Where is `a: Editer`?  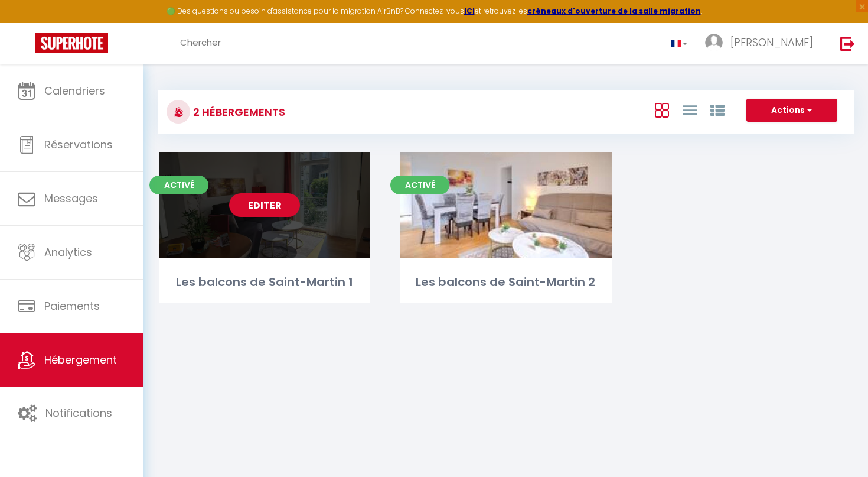 a: Editer is located at coordinates (264, 205).